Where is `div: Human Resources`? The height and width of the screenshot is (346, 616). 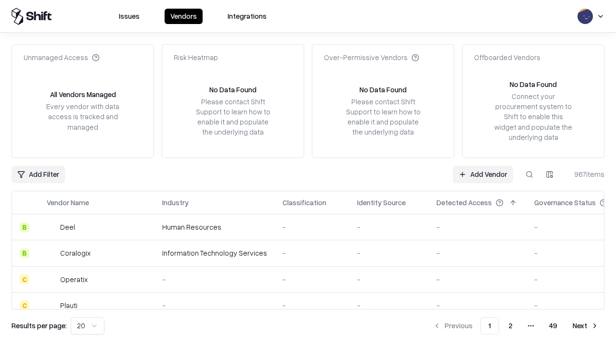 div: Human Resources is located at coordinates (215, 227).